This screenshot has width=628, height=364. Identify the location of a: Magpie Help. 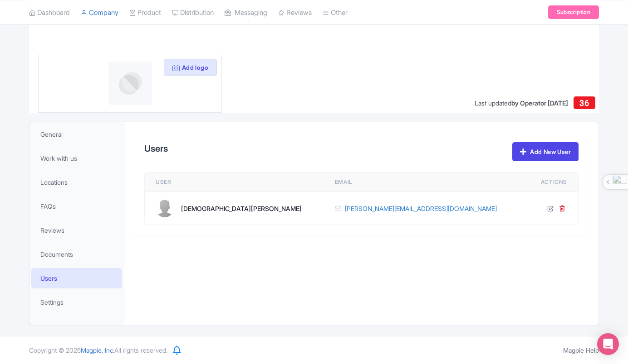
(581, 350).